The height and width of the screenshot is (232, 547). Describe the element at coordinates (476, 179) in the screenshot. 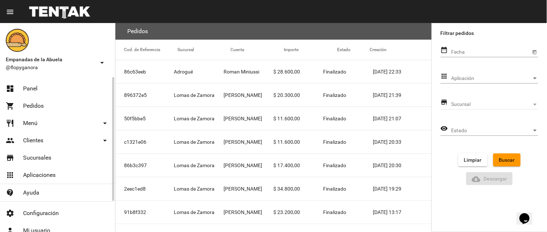

I see `mat-icon: Descargar Reporte` at that location.